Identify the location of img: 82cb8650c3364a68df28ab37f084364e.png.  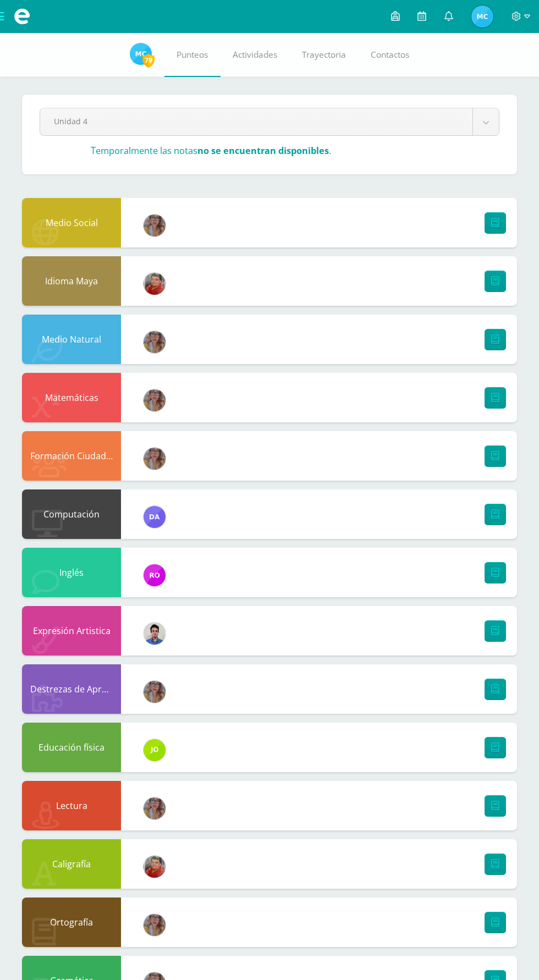
(155, 750).